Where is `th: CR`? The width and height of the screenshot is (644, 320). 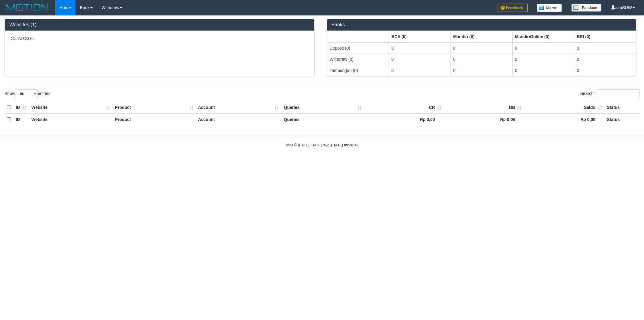 th: CR is located at coordinates (404, 107).